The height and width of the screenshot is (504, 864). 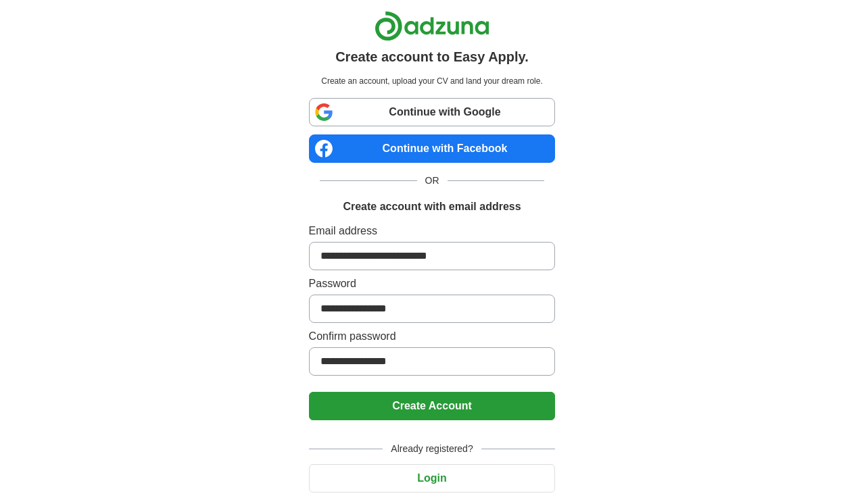 What do you see at coordinates (432, 180) in the screenshot?
I see `span: OR` at bounding box center [432, 180].